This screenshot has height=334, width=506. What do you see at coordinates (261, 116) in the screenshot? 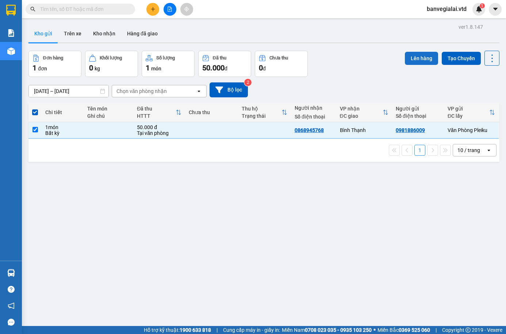
I see `div: Trạng thái` at bounding box center [261, 116].